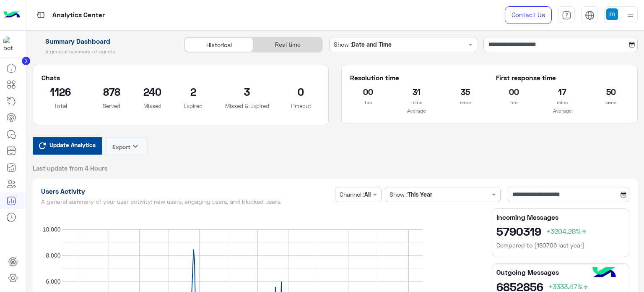 This screenshot has height=292, width=644. I want to click on span: Update Analytics, so click(73, 144).